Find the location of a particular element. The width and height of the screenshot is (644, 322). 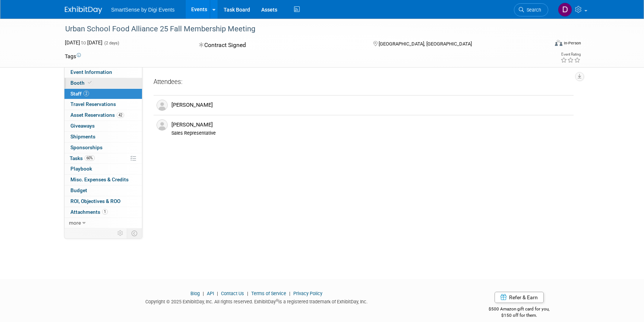

a: Budget is located at coordinates (103, 191).